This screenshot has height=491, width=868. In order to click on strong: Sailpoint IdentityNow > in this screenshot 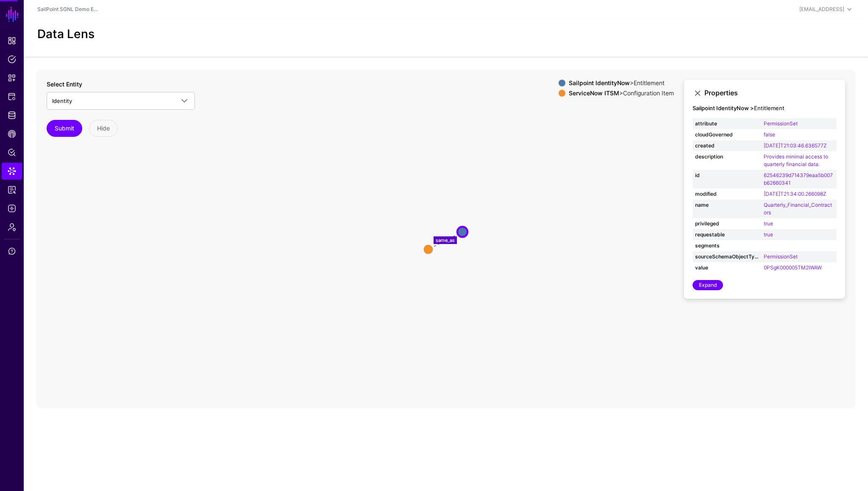, I will do `click(723, 108)`.